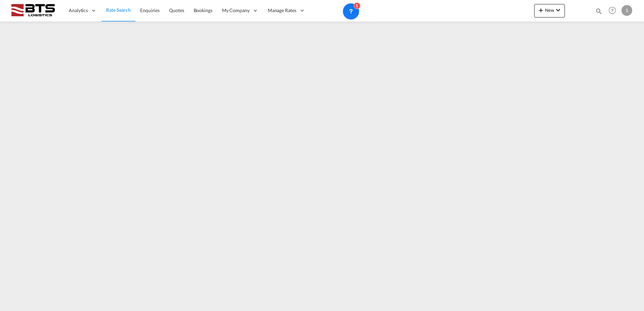  I want to click on div: S, so click(627, 10).